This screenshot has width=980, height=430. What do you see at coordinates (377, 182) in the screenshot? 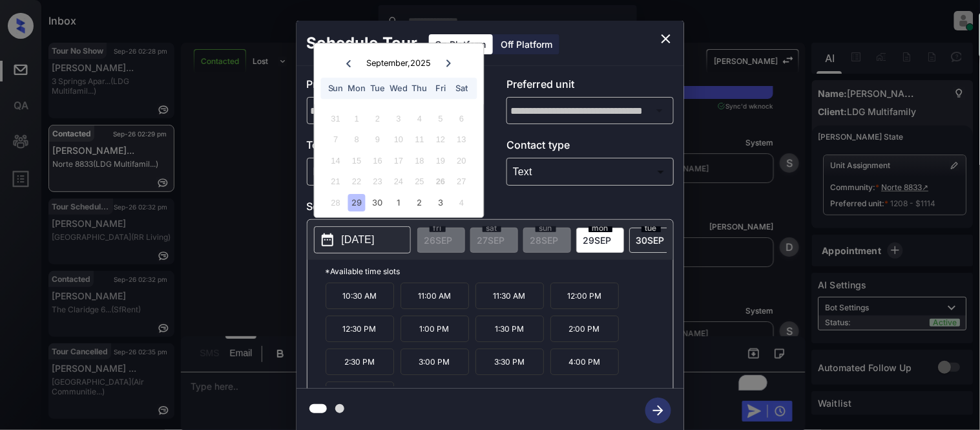
I see `div: Not available Tuesday, September 23rd, 2025` at bounding box center [377, 182].